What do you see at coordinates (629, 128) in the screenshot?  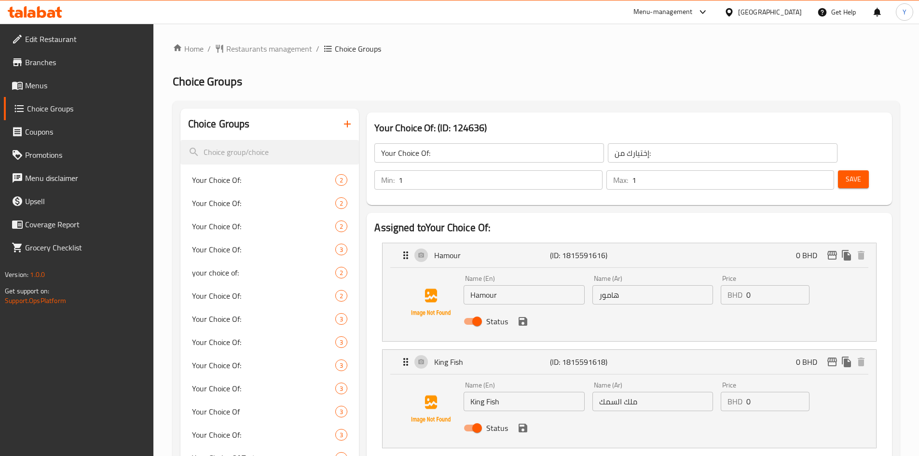 I see `h3: Your Choice Of: (ID: 124636)` at bounding box center [629, 128].